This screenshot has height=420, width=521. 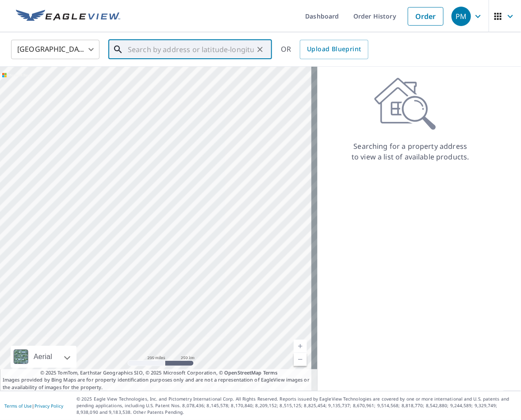 I want to click on span: Upload Blueprint, so click(x=334, y=49).